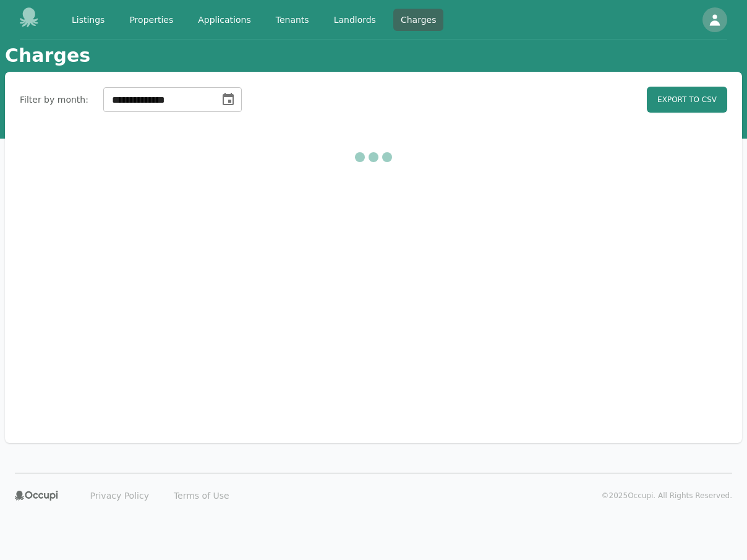 Image resolution: width=747 pixels, height=560 pixels. I want to click on a: Charges, so click(419, 20).